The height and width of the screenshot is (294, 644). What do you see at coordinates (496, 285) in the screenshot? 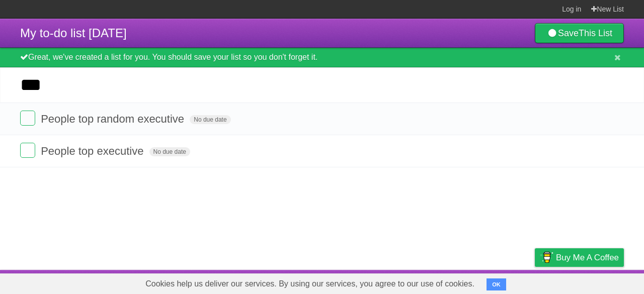
I see `button: OK` at bounding box center [496, 285].